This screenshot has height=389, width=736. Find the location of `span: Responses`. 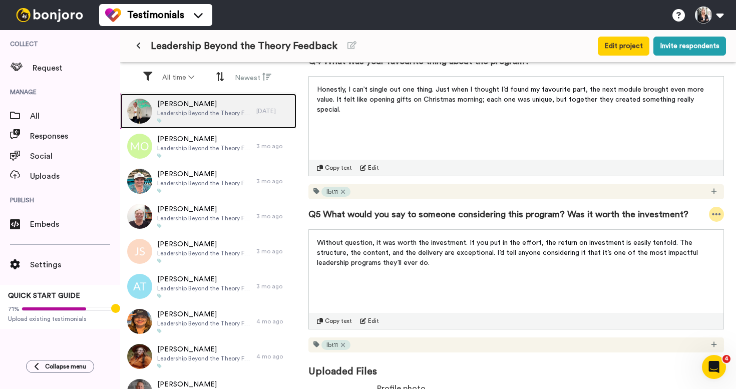

span: Responses is located at coordinates (75, 136).